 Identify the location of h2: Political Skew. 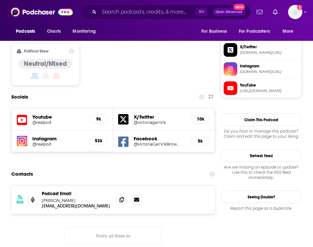
(36, 51).